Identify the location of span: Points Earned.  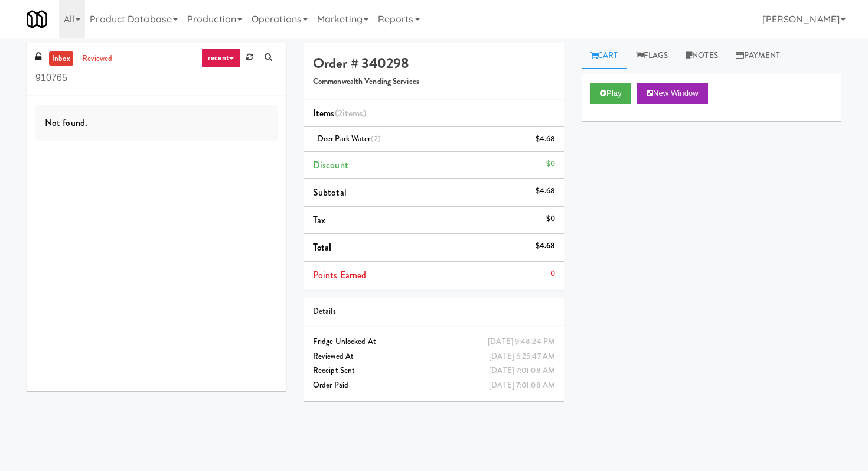
(340, 275).